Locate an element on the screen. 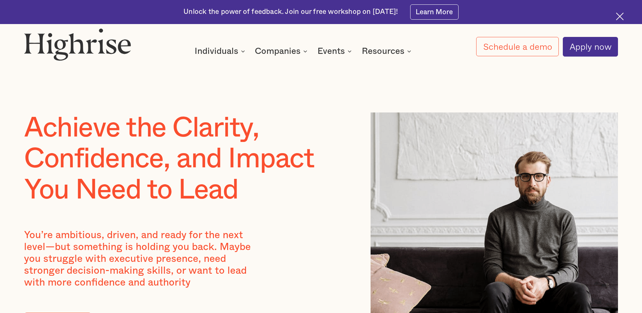  a: Learn More is located at coordinates (434, 12).